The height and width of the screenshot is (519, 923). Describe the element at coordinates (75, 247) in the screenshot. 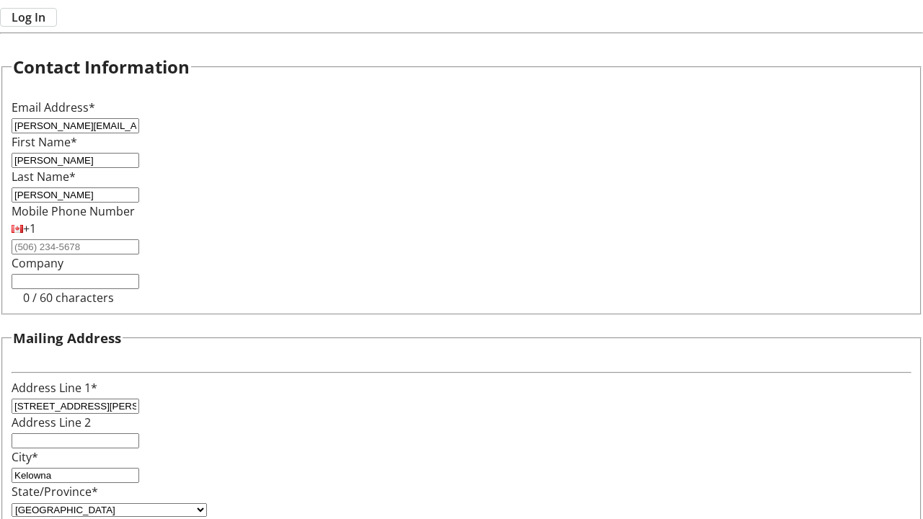

I see `input: (506) 234-5678` at that location.